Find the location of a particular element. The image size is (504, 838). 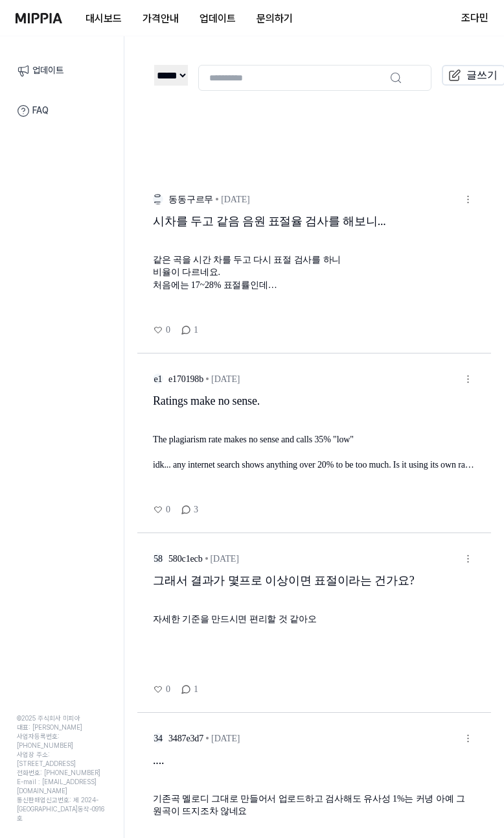

div: Ratings make no sense. is located at coordinates (315, 412).